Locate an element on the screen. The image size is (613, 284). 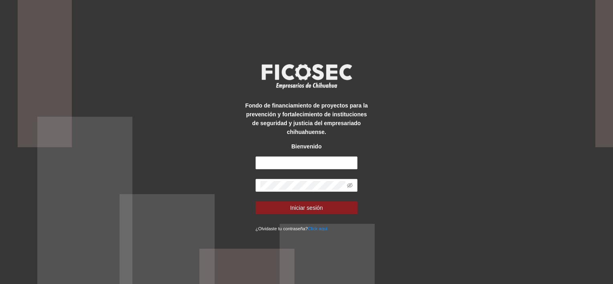
small: ¿Olvidaste tu contraseña? is located at coordinates (291, 229).